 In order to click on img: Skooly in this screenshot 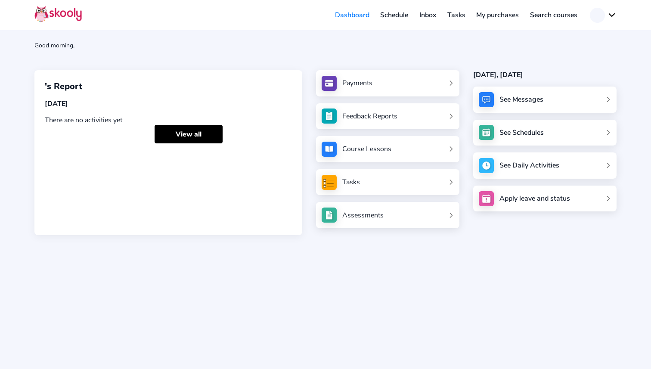, I will do `click(58, 14)`.